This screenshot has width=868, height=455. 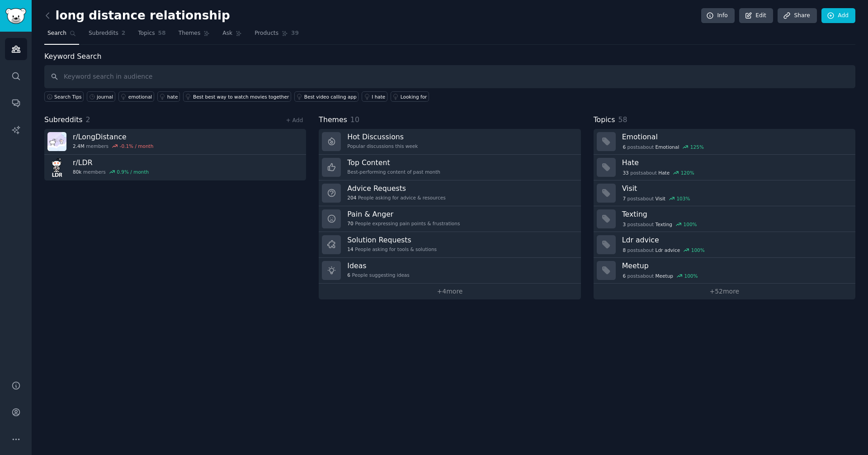 What do you see at coordinates (232, 36) in the screenshot?
I see `a: Ask` at bounding box center [232, 36].